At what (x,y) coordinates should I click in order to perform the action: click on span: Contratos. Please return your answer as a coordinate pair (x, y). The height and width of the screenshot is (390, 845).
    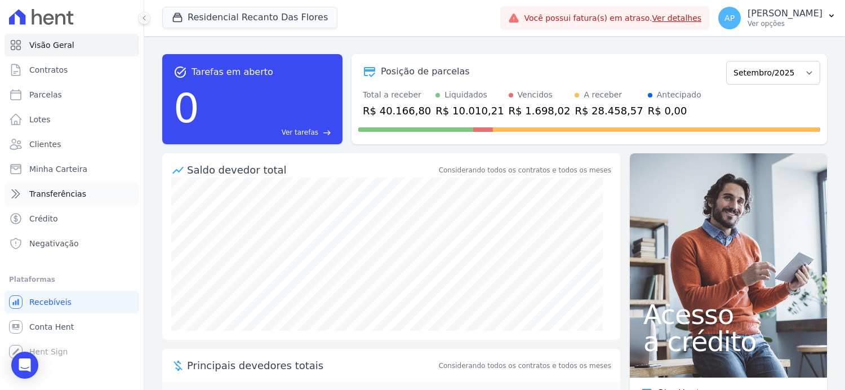
    Looking at the image, I should click on (48, 70).